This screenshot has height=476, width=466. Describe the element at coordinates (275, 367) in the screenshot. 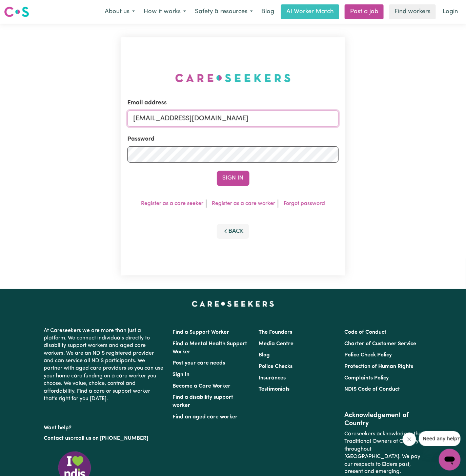

I see `a: Police Checks` at that location.